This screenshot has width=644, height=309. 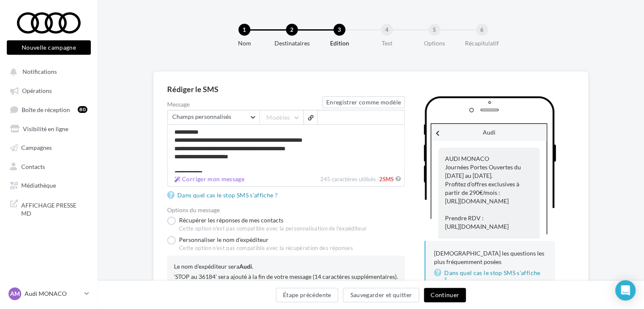 I want to click on div: 2, so click(x=292, y=30).